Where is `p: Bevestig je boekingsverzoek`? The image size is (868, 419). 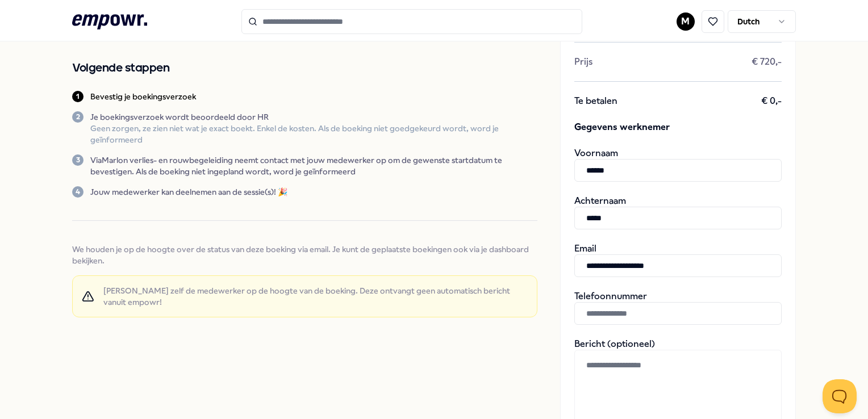
p: Bevestig je boekingsverzoek is located at coordinates (143, 97).